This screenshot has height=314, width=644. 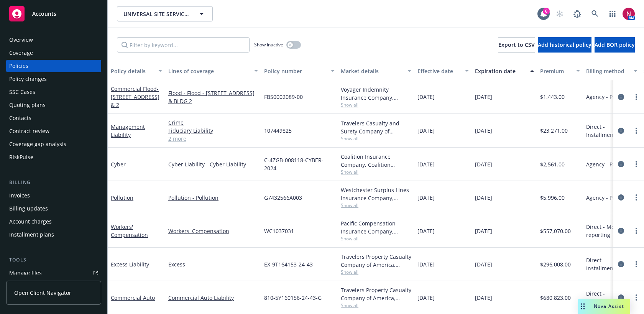 What do you see at coordinates (118, 164) in the screenshot?
I see `a: Cyber` at bounding box center [118, 164].